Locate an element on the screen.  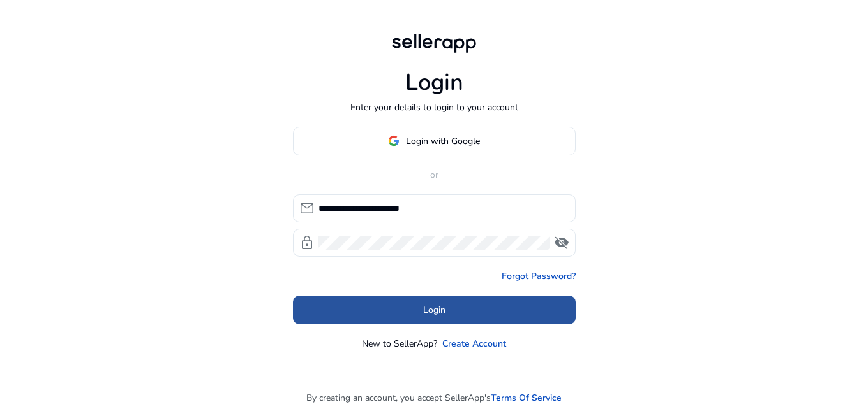
a: Terms Of Service is located at coordinates (526, 398).